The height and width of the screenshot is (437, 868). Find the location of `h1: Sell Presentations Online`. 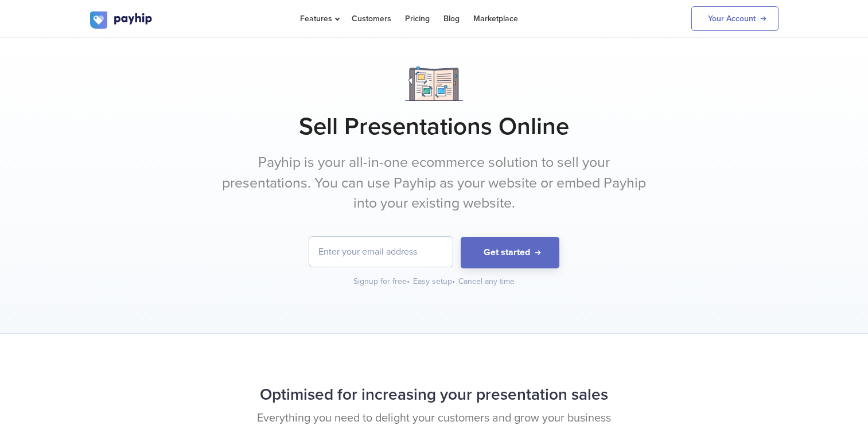

h1: Sell Presentations Online is located at coordinates (434, 126).